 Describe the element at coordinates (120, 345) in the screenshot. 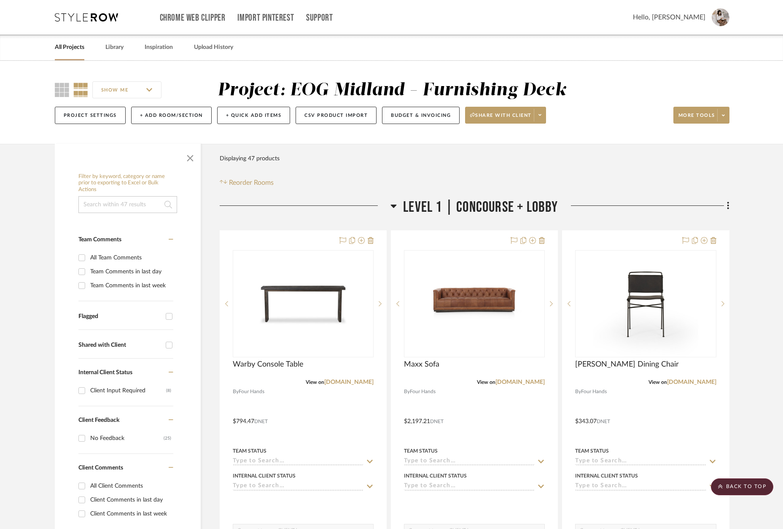

I see `div: Shared with Client` at that location.